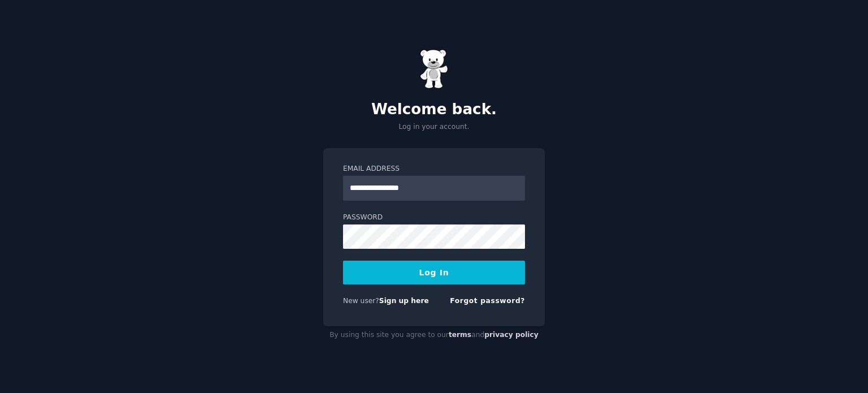  I want to click on h2: Welcome back., so click(434, 109).